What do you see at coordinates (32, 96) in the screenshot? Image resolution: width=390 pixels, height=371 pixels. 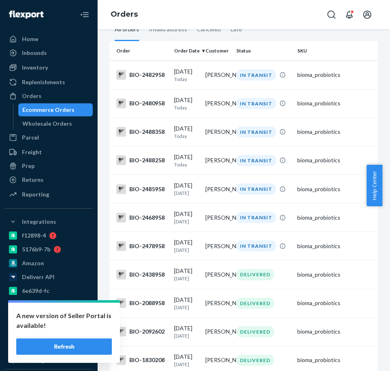 I see `div: Orders` at bounding box center [32, 96].